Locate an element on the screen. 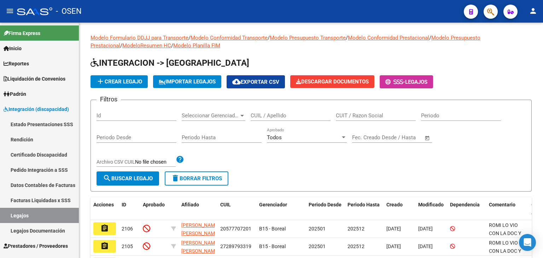 This screenshot has width=543, height=258. mat-icon: menu is located at coordinates (10, 11).